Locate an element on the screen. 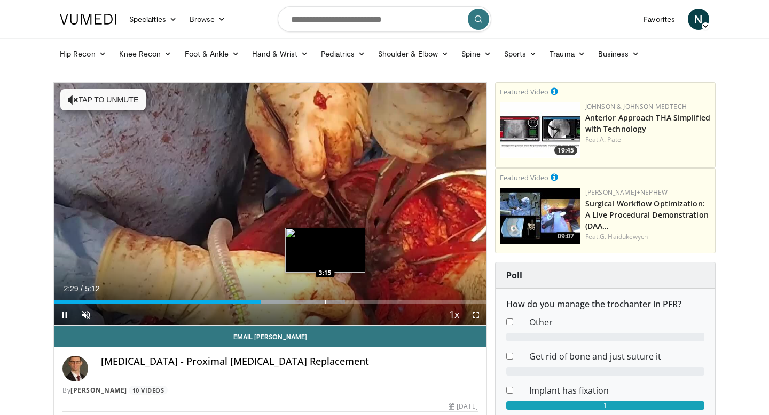  dd: Other is located at coordinates (617, 323).